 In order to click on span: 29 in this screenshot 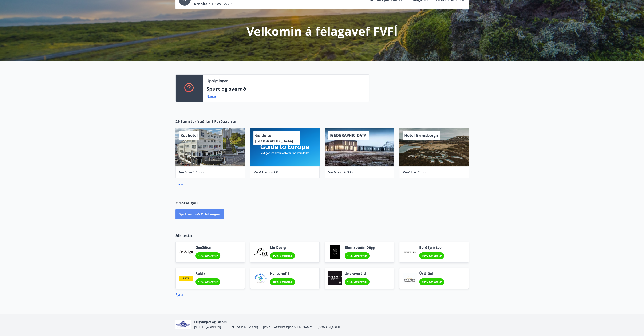, I will do `click(178, 121)`.